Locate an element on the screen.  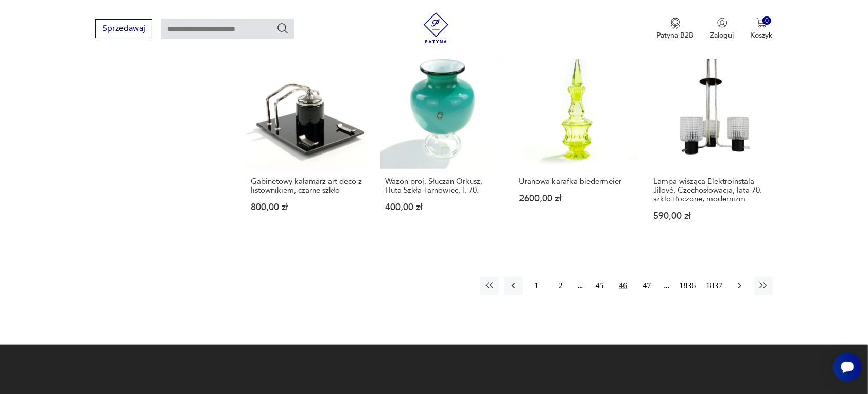
p: Patyna B2B is located at coordinates (675, 35).